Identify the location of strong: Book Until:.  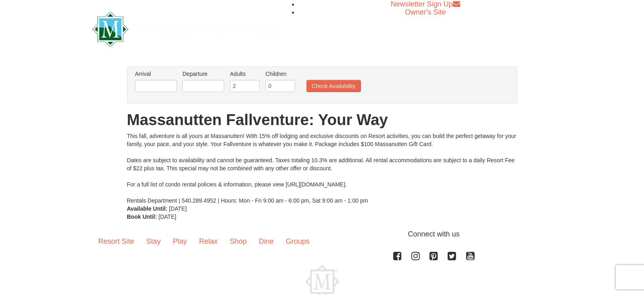
(142, 217).